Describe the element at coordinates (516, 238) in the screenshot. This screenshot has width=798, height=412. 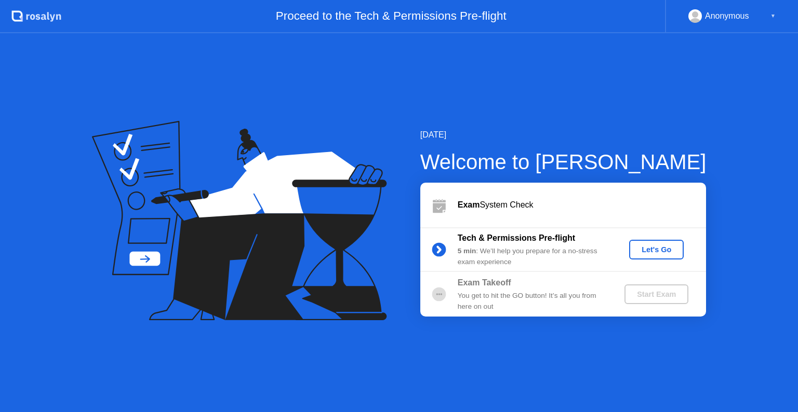
I see `b: Tech & Permissions Pre-flight` at that location.